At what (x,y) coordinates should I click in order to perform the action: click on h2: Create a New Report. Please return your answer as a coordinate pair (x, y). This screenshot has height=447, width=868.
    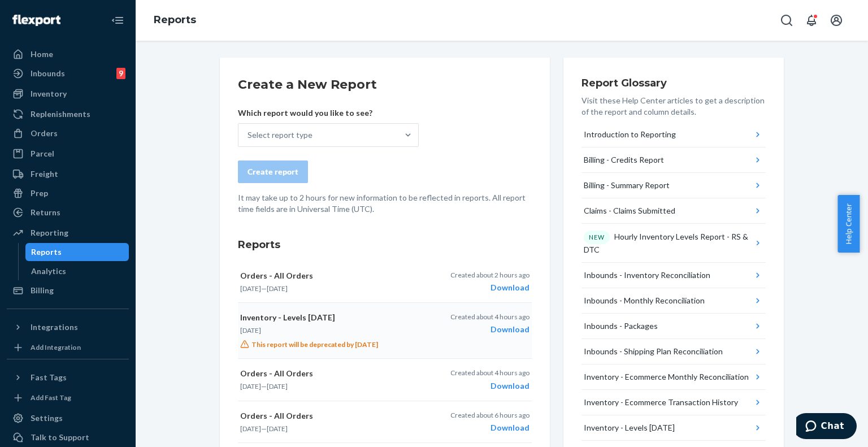
    Looking at the image, I should click on (384, 84).